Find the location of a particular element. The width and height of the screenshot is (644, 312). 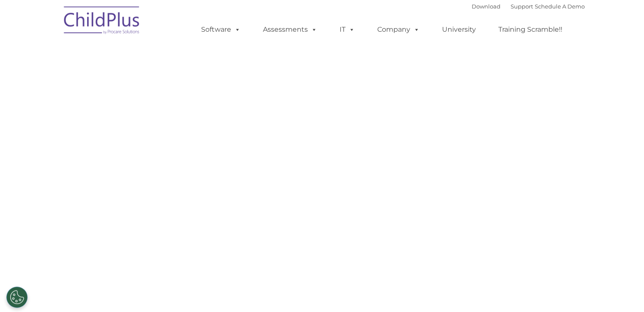

a: Company is located at coordinates (398, 30).